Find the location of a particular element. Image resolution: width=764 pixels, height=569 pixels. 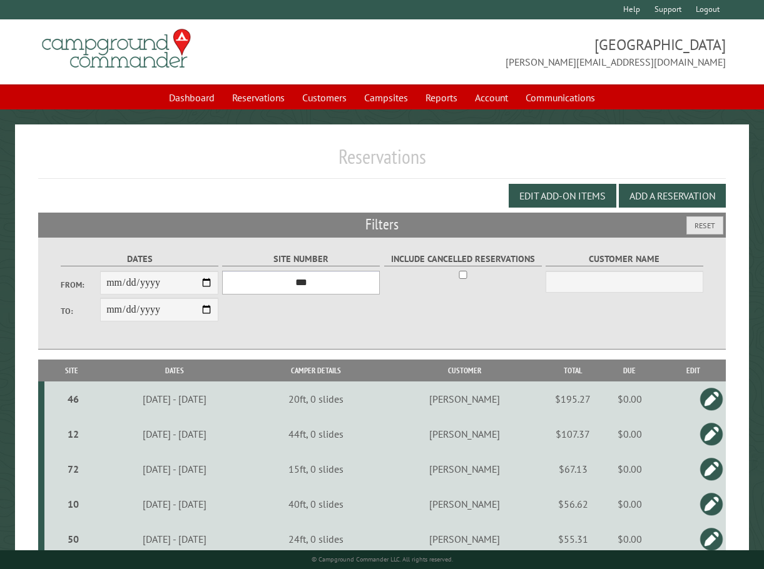

th: Total is located at coordinates (573, 370).